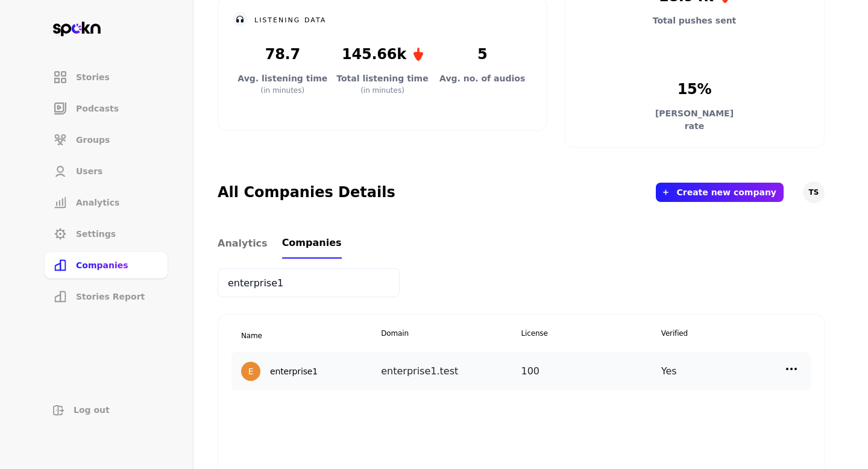 This screenshot has height=469, width=868. Describe the element at coordinates (731, 371) in the screenshot. I see `div: Yes` at that location.